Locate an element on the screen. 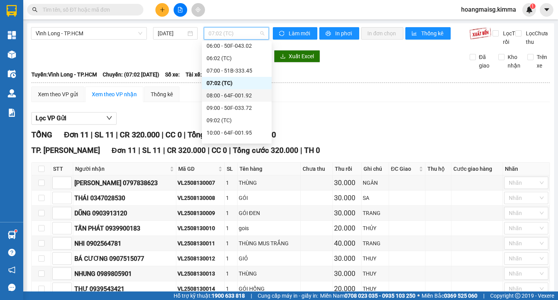 The width and height of the screenshot is (558, 300). div: 09:00 - 50F-033.72 is located at coordinates (237, 108).